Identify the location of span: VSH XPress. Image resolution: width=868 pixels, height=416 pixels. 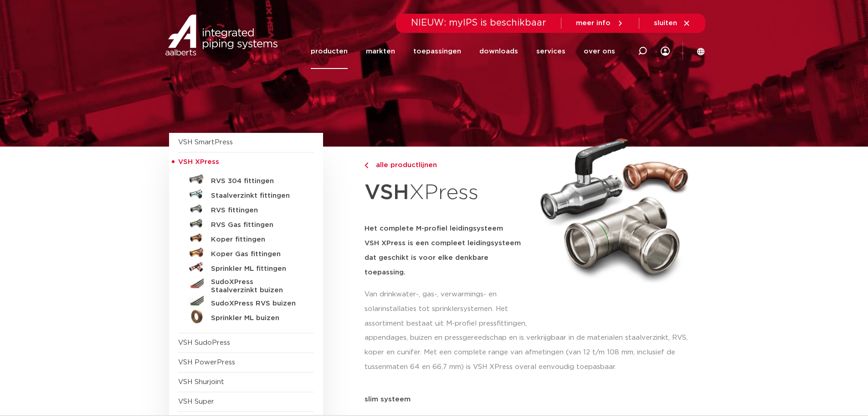
(199, 161).